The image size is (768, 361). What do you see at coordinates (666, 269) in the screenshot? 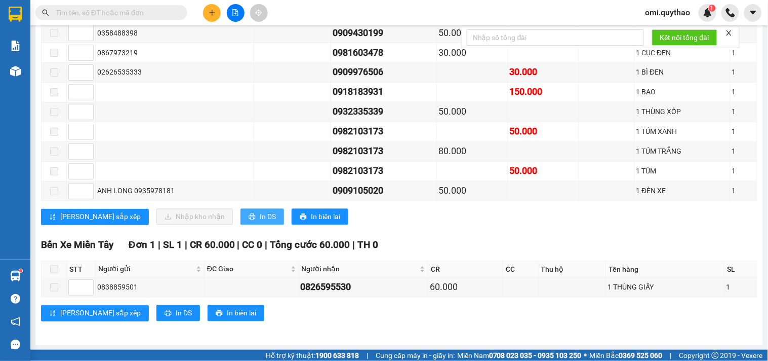
I see `th: Tên hàng` at bounding box center [666, 269].